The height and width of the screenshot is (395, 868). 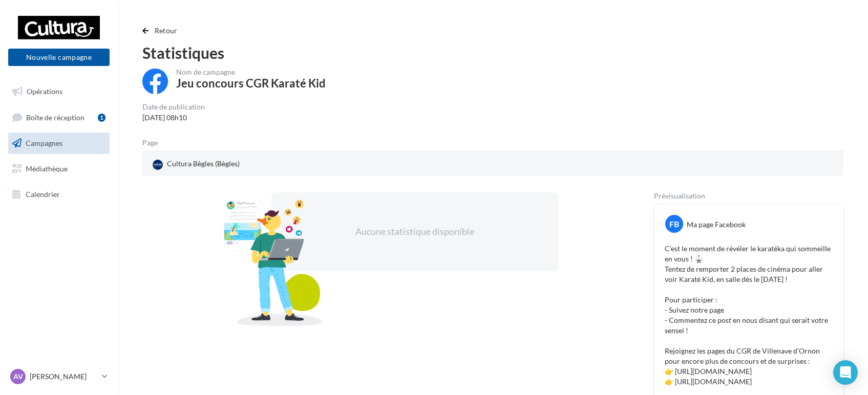 I want to click on button: Nouvelle campagne, so click(x=59, y=57).